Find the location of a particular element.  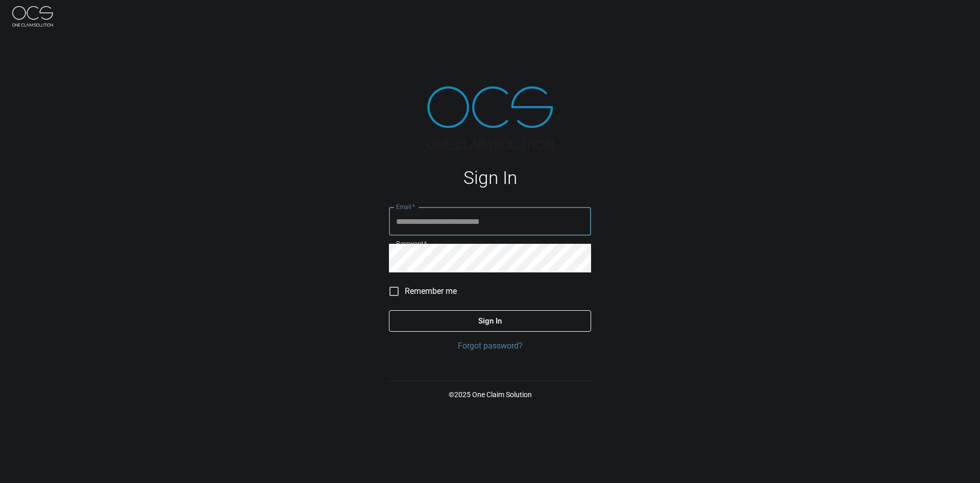

label: Password is located at coordinates (411, 243).